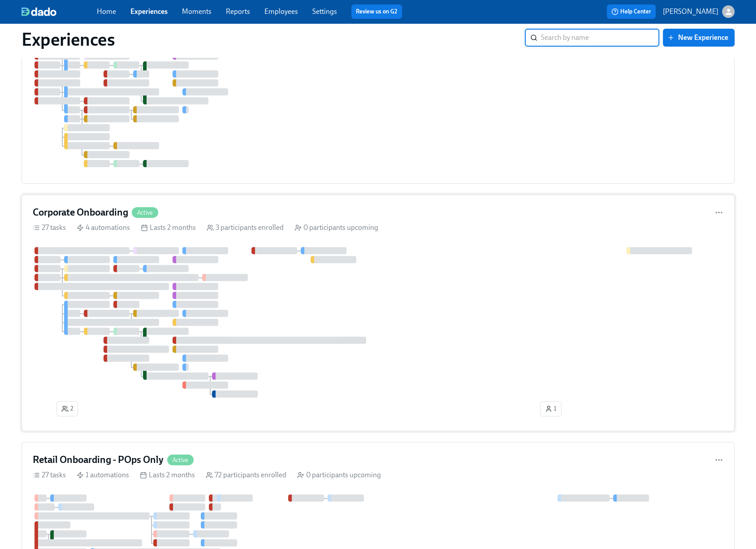 Image resolution: width=756 pixels, height=549 pixels. Describe the element at coordinates (80, 213) in the screenshot. I see `h4: Corporate Onboarding` at that location.